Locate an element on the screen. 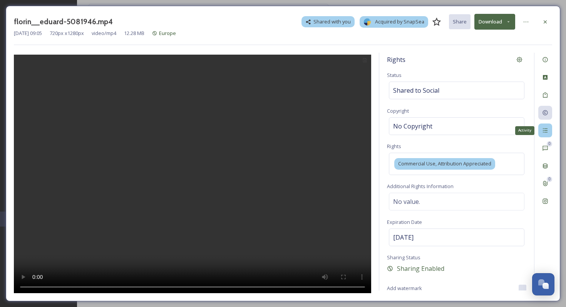  span: Commercial Use, Attribution Appreciated is located at coordinates (444, 164).